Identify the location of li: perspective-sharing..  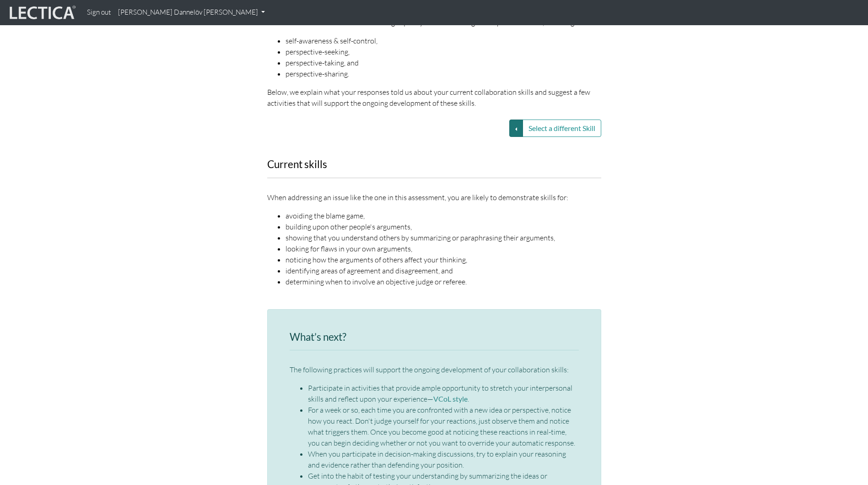
(444, 73).